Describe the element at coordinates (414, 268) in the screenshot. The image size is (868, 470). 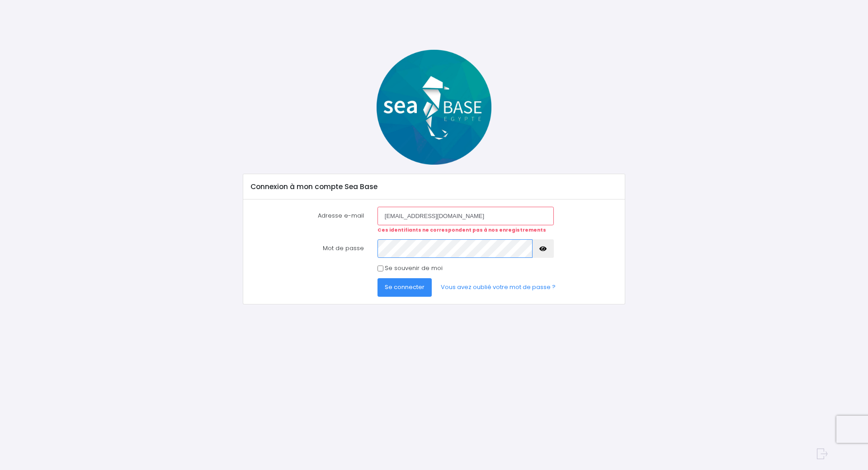
I see `label: Se souvenir de moi` at that location.